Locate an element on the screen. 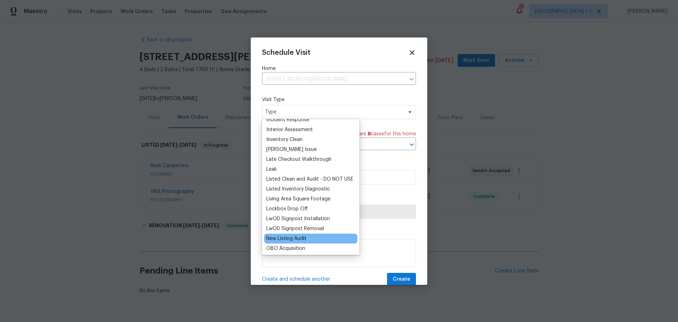 Image resolution: width=678 pixels, height=322 pixels. button: Open is located at coordinates (412, 144).